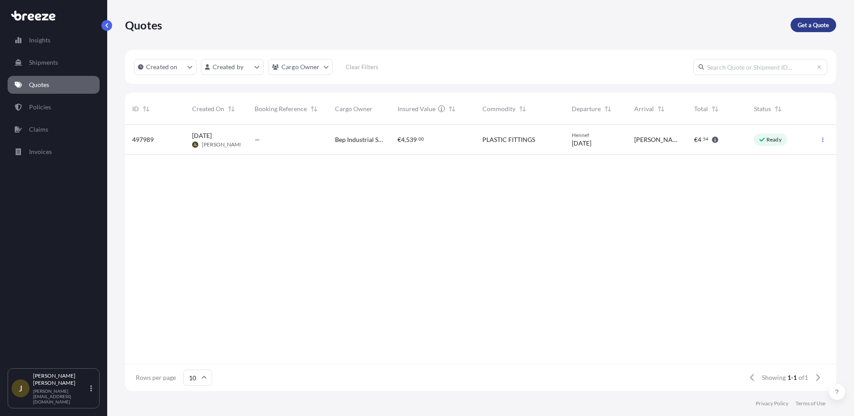  Describe the element at coordinates (40, 40) in the screenshot. I see `p: Insights` at that location.